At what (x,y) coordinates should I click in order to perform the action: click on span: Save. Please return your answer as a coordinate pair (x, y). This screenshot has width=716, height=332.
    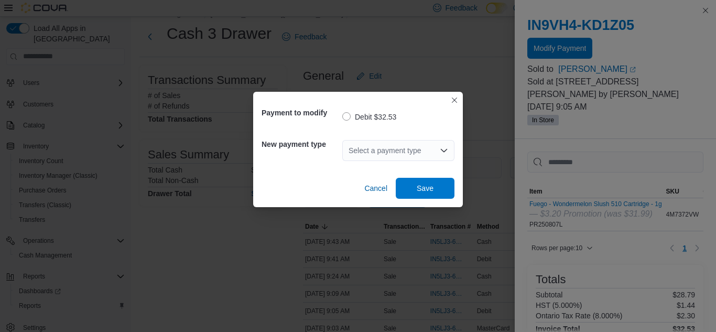
    Looking at the image, I should click on (425, 188).